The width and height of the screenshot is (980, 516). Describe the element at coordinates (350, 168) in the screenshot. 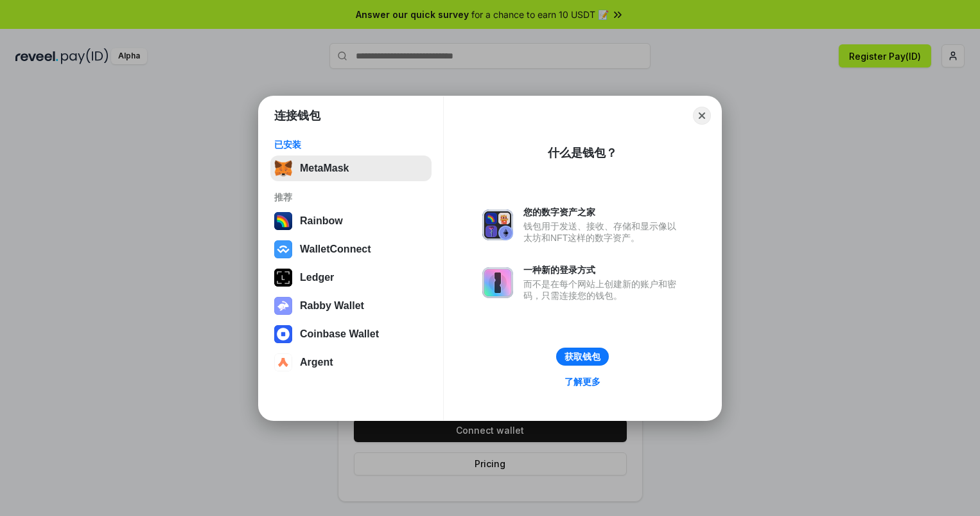

I see `button: MetaMask` at that location.